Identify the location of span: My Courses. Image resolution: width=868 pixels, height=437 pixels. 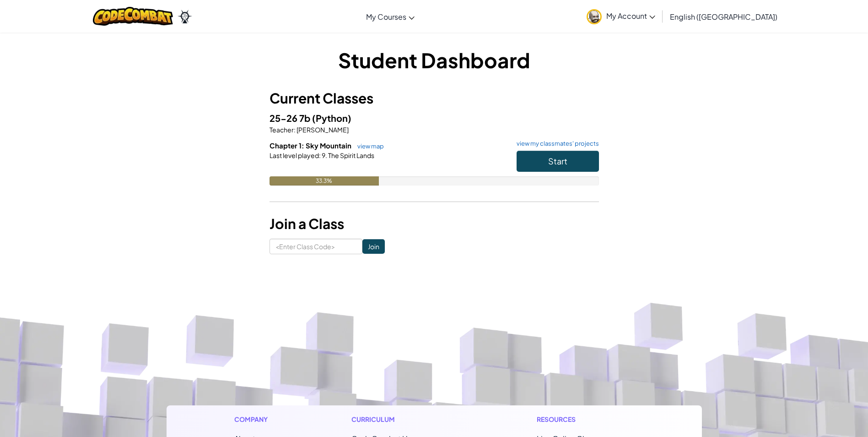
(386, 16).